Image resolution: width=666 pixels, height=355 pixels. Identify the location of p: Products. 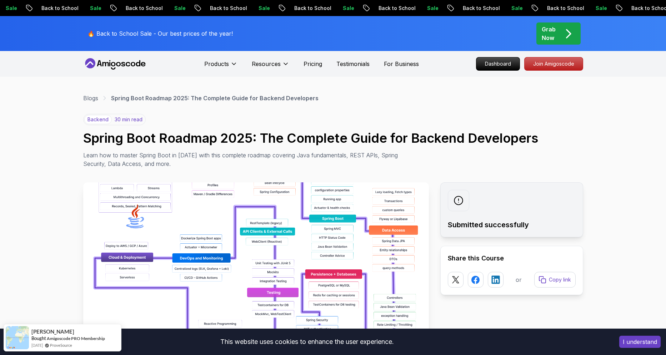
(217, 64).